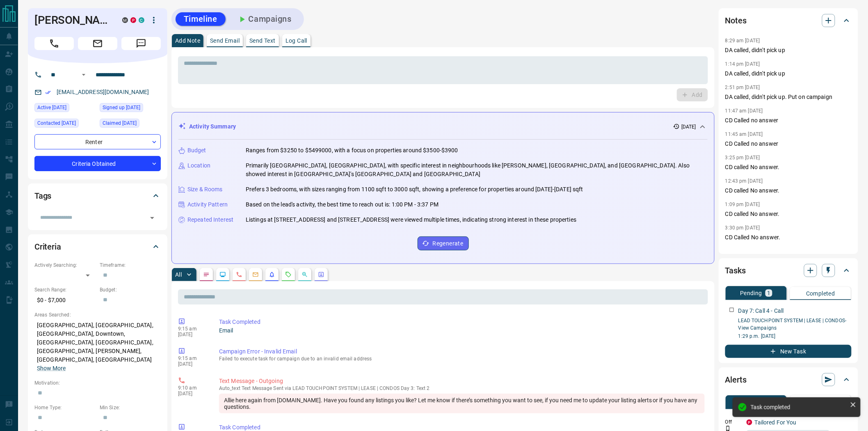 Image resolution: width=868 pixels, height=431 pixels. Describe the element at coordinates (125, 20) in the screenshot. I see `div: mrloft.ca` at that location.